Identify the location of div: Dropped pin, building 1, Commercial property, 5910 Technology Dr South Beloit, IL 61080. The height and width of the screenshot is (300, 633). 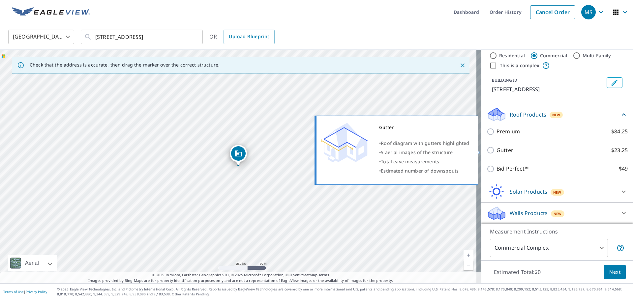
(238, 155).